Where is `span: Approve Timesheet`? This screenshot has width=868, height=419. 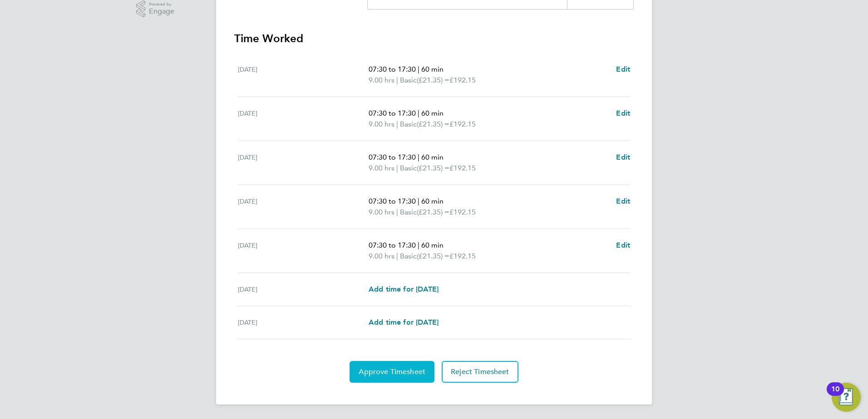
span: Approve Timesheet is located at coordinates (391, 372).